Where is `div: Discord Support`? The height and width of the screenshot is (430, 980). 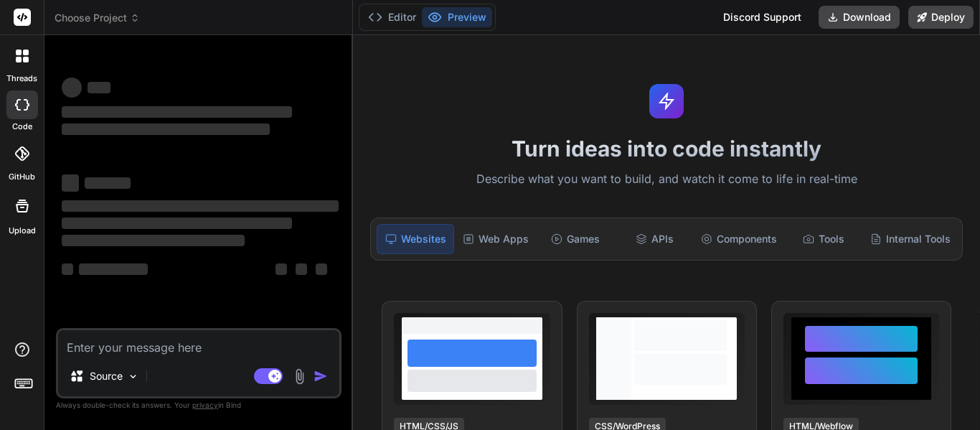 div: Discord Support is located at coordinates (762, 17).